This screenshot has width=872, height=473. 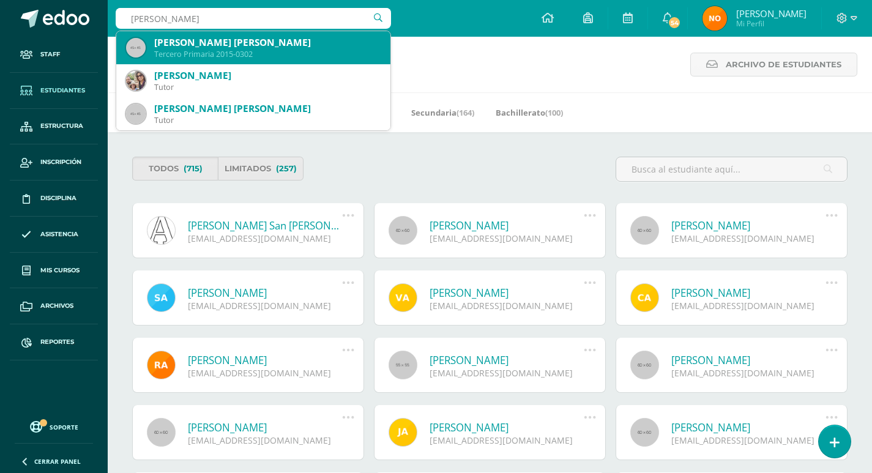 What do you see at coordinates (193, 168) in the screenshot?
I see `span: (715)` at bounding box center [193, 168].